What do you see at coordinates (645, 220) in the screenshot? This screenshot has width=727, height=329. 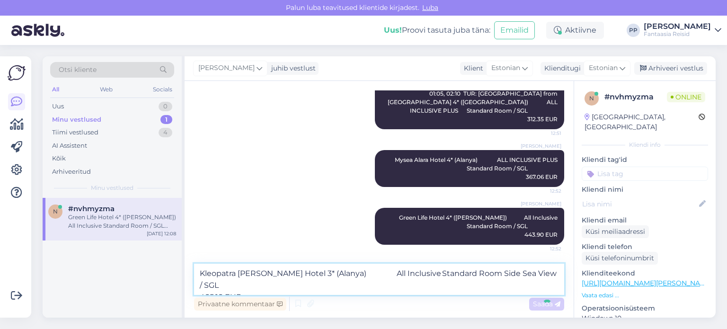 I see `p: Kliendi email` at bounding box center [645, 220].